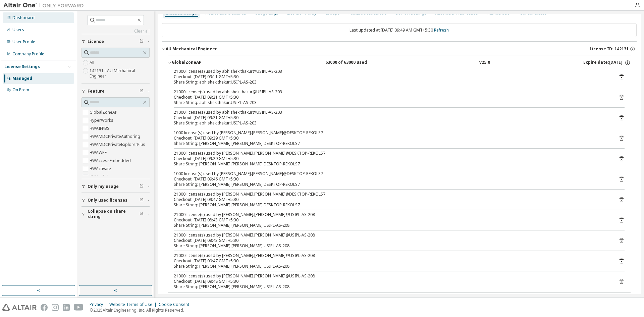  What do you see at coordinates (134, 305) in the screenshot?
I see `div: Website Terms of Use` at bounding box center [134, 305].